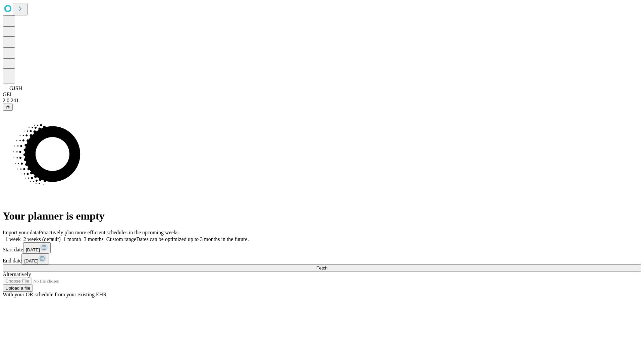  I want to click on span: Alternatively, so click(17, 274).